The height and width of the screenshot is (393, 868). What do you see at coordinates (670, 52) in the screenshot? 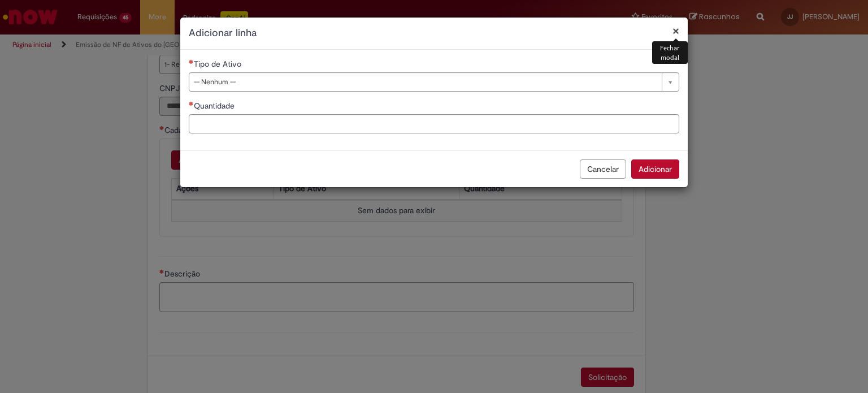
I see `div: Fechar modal` at bounding box center [670, 52].